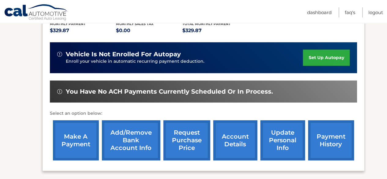  I want to click on span: Monthly sales Tax, so click(134, 24).